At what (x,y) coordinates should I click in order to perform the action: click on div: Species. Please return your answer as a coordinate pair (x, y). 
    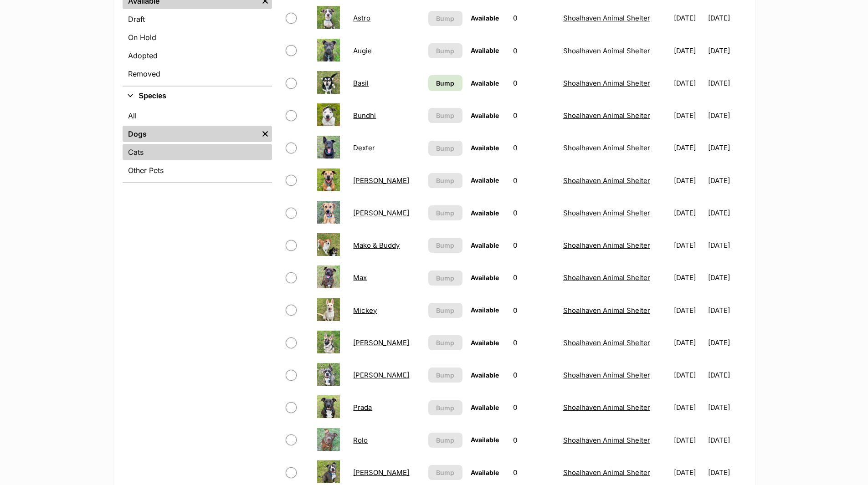
    Looking at the image, I should click on (198, 144).